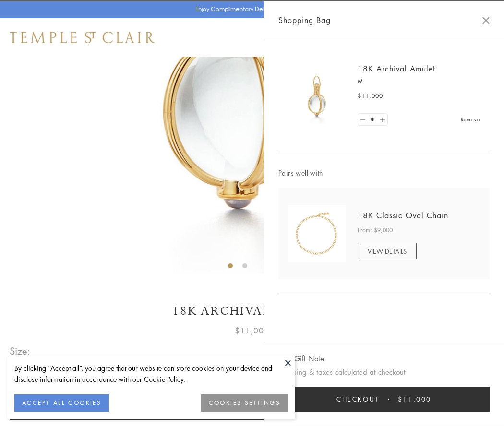  What do you see at coordinates (252, 311) in the screenshot?
I see `h1: 18K Archival Amulet` at bounding box center [252, 311].